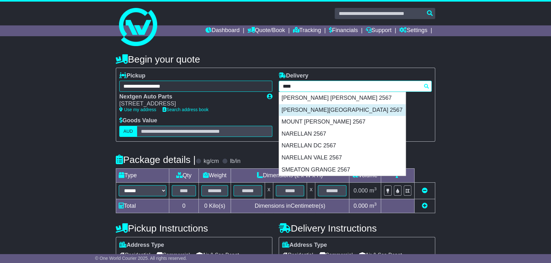 The height and width of the screenshot is (263, 551). I want to click on div: NARELLAN DC 2567, so click(342, 146).